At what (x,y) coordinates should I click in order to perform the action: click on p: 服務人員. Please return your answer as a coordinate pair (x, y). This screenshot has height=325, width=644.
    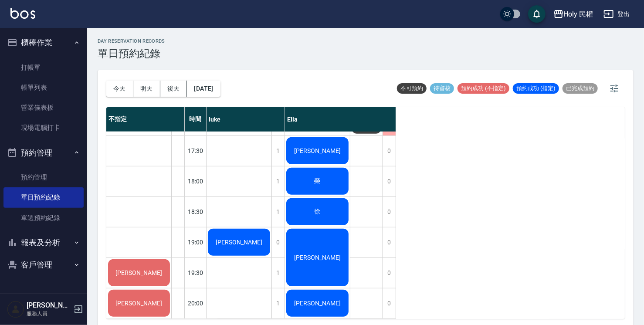
    Looking at the image, I should click on (49, 313).